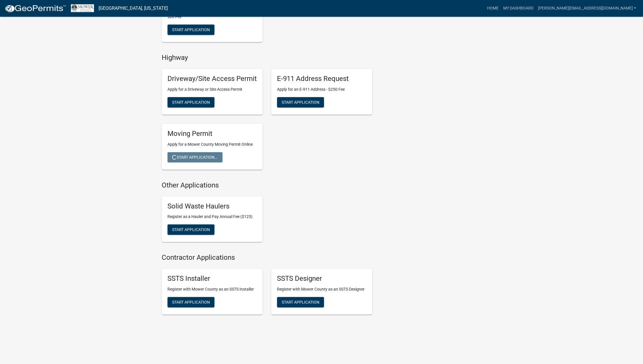 The width and height of the screenshot is (643, 364). What do you see at coordinates (267, 214) in the screenshot?
I see `wm-workflow-list-section: Other Applications` at bounding box center [267, 214].